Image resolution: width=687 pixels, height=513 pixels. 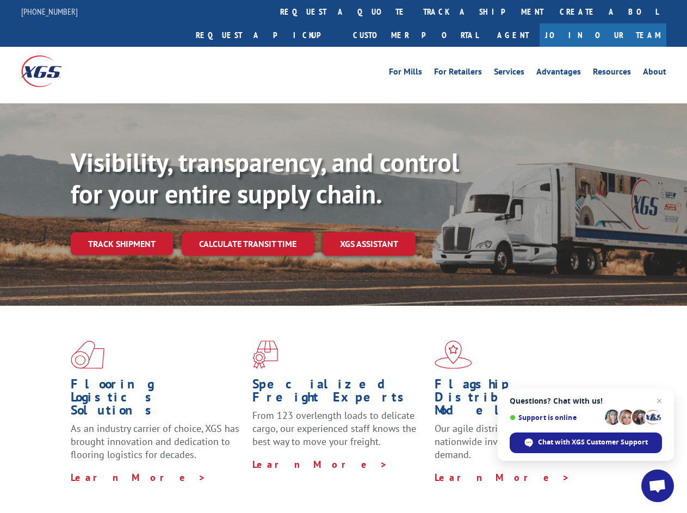 What do you see at coordinates (88, 355) in the screenshot?
I see `img: xgs-icon-total-supply-chain-intelligence-red` at bounding box center [88, 355].